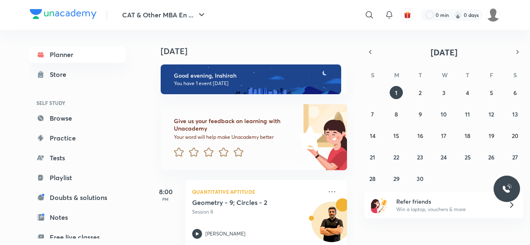 The width and height of the screenshot is (530, 245). What do you see at coordinates (164, 15) in the screenshot?
I see `button: CAT & Other MBA En ...` at bounding box center [164, 15].